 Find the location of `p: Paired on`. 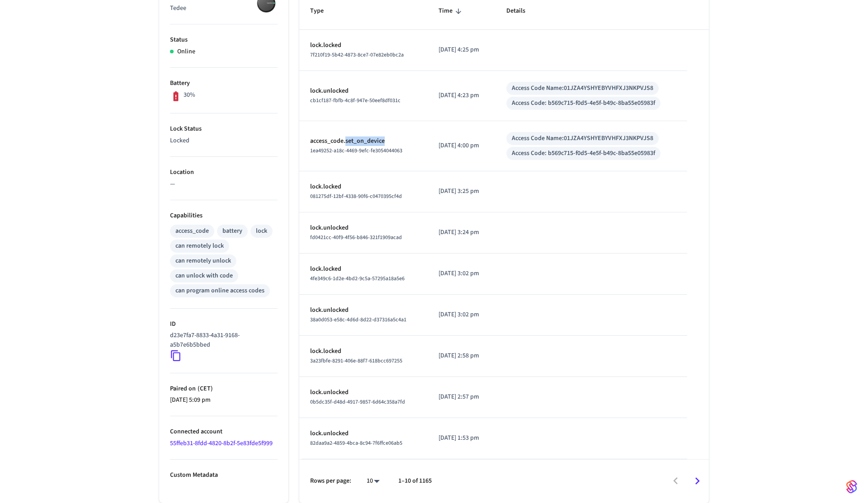

p: Paired on is located at coordinates (223, 388).